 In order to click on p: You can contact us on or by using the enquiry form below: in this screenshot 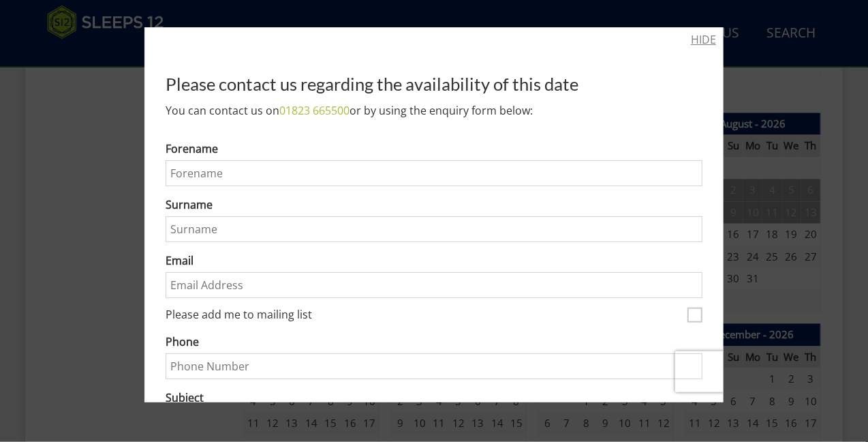, I will do `click(434, 110)`.